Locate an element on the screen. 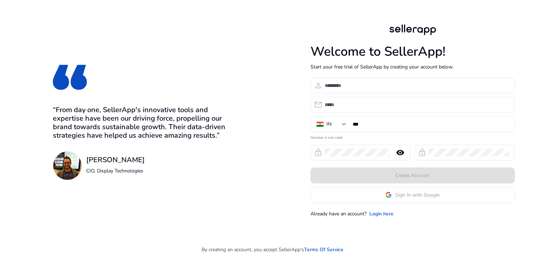  p: CIO, Display Technologies is located at coordinates (115, 171).